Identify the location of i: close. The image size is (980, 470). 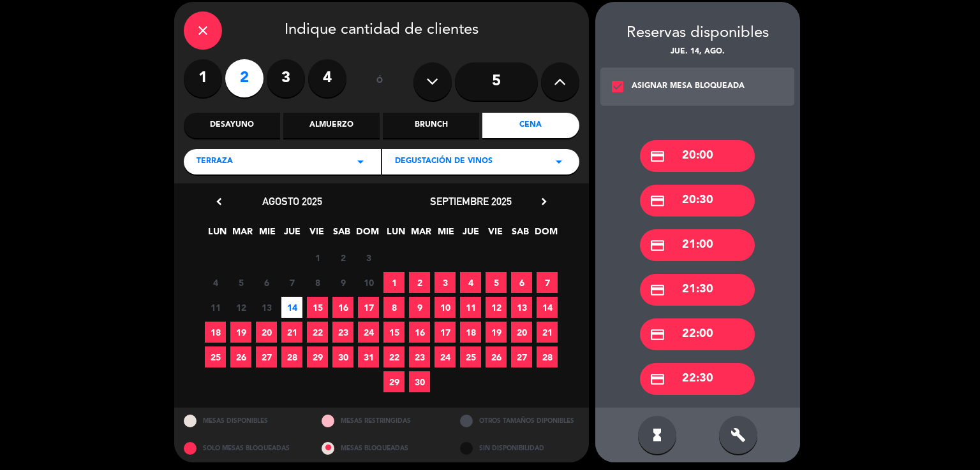
(203, 31).